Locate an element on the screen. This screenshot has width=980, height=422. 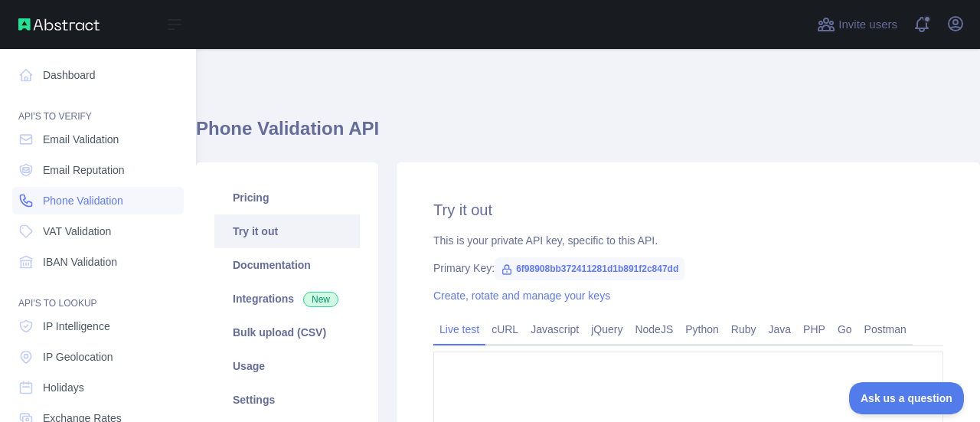
a: Pricing is located at coordinates (287, 197).